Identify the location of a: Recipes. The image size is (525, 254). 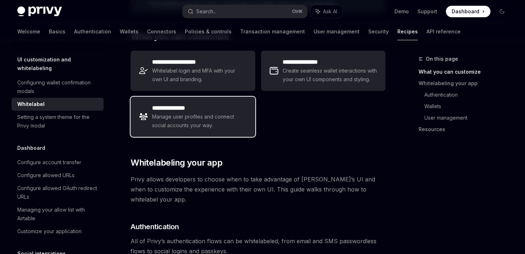
(407, 32).